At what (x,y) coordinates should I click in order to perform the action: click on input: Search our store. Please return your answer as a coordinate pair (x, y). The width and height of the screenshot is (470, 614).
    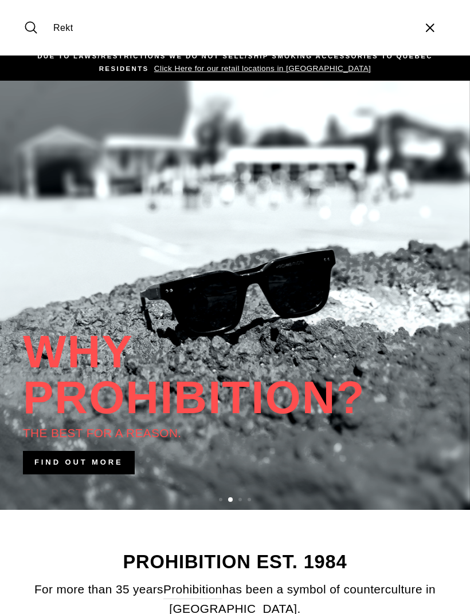
    Looking at the image, I should click on (230, 27).